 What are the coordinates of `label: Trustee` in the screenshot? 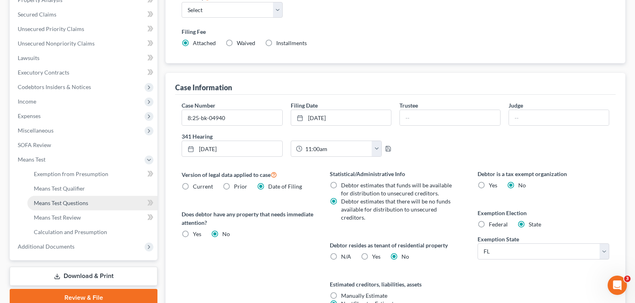 It's located at (409, 105).